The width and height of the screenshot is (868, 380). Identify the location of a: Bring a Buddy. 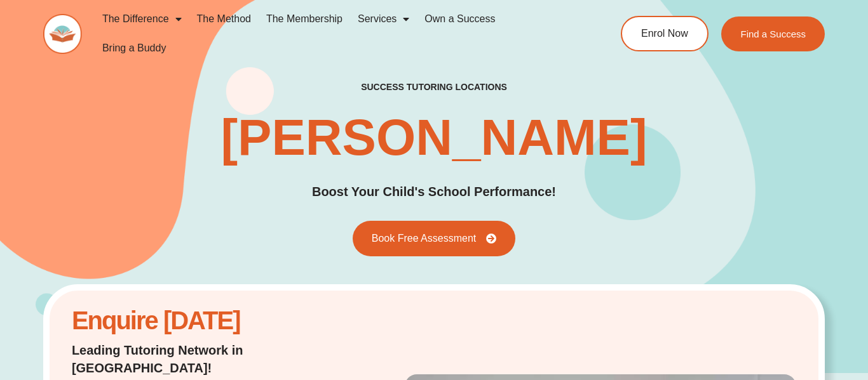
(134, 48).